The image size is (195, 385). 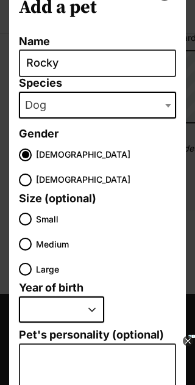 What do you see at coordinates (98, 42) in the screenshot?
I see `label: Name` at bounding box center [98, 42].